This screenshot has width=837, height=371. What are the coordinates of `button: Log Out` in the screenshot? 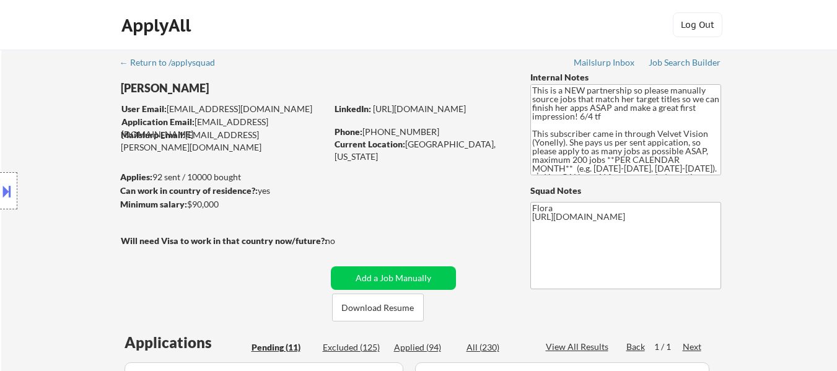 It's located at (697, 25).